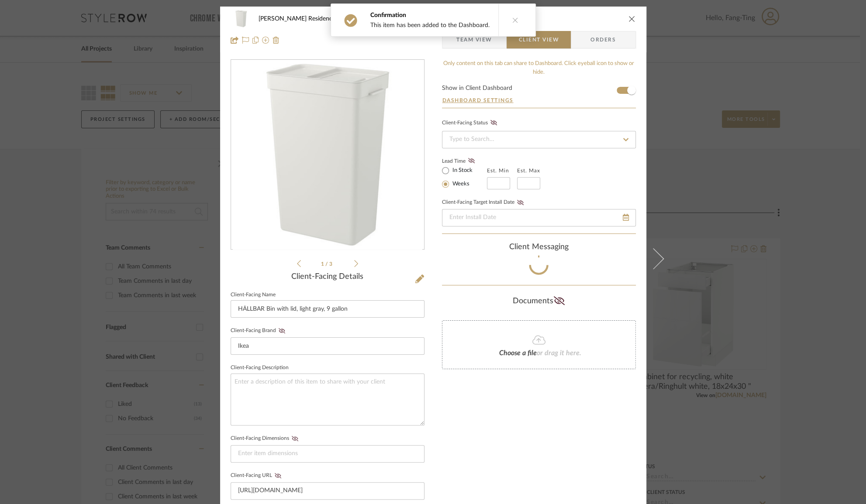  Describe the element at coordinates (328, 277) in the screenshot. I see `div: Client-Facing Details` at that location.